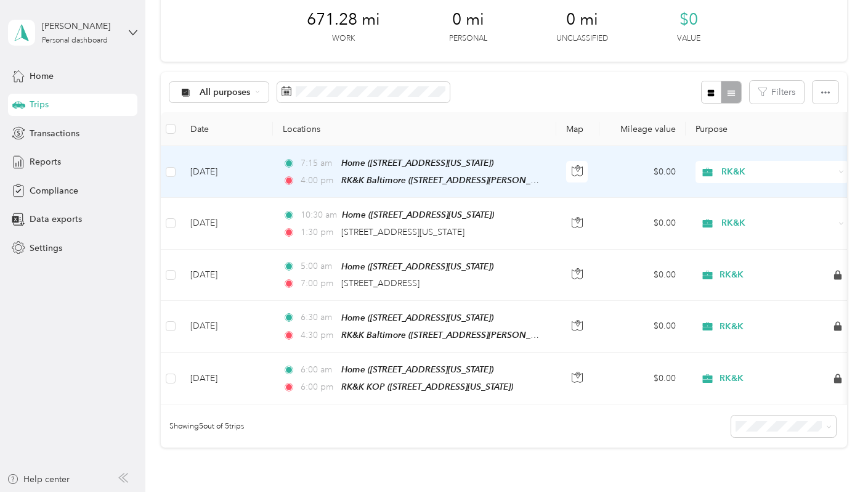 The height and width of the screenshot is (492, 868). What do you see at coordinates (318, 369) in the screenshot?
I see `span: 6:00 am` at bounding box center [318, 369].